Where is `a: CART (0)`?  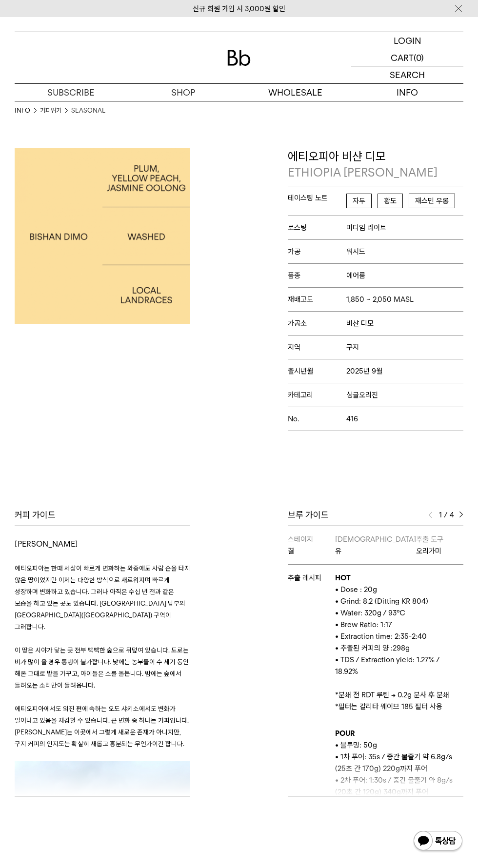 a: CART (0) is located at coordinates (407, 58).